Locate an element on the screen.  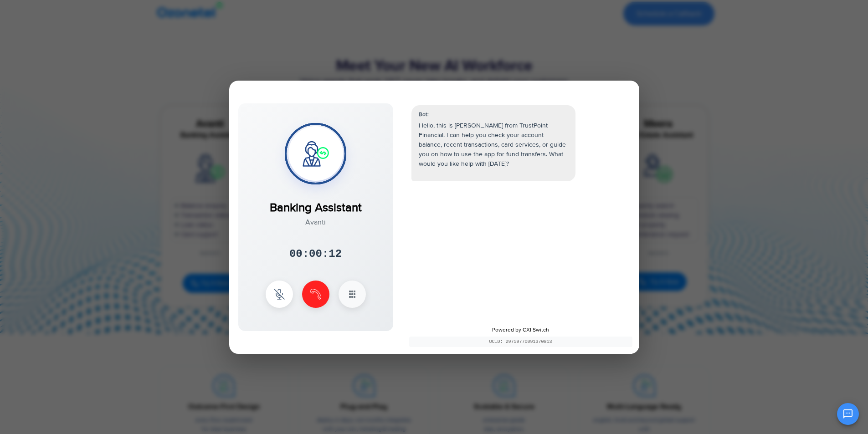
div: 00:00:12 is located at coordinates (315, 254).